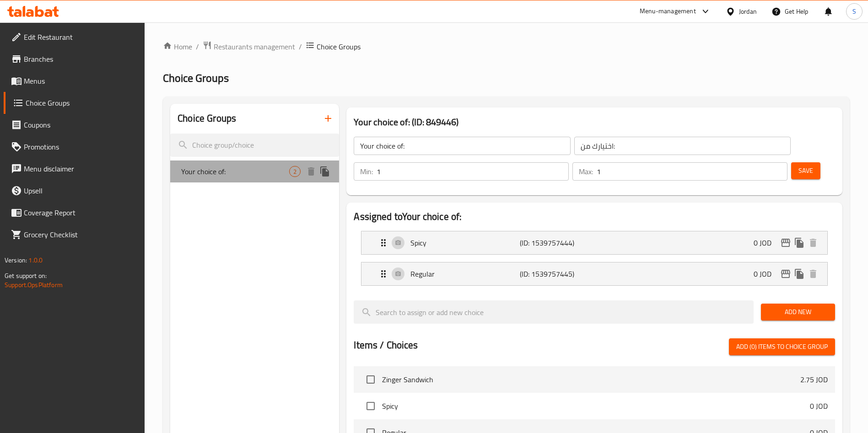 The height and width of the screenshot is (433, 868). Describe the element at coordinates (249, 47) in the screenshot. I see `a: Restaurants management` at that location.